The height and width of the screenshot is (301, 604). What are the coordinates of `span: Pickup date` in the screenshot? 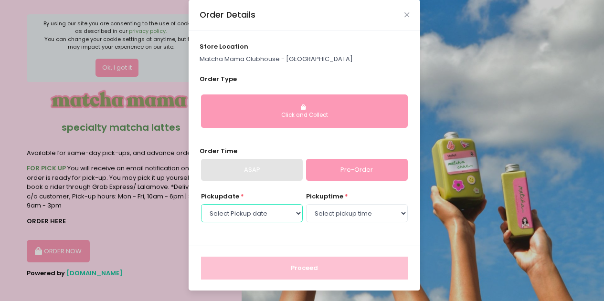 It's located at (220, 196).